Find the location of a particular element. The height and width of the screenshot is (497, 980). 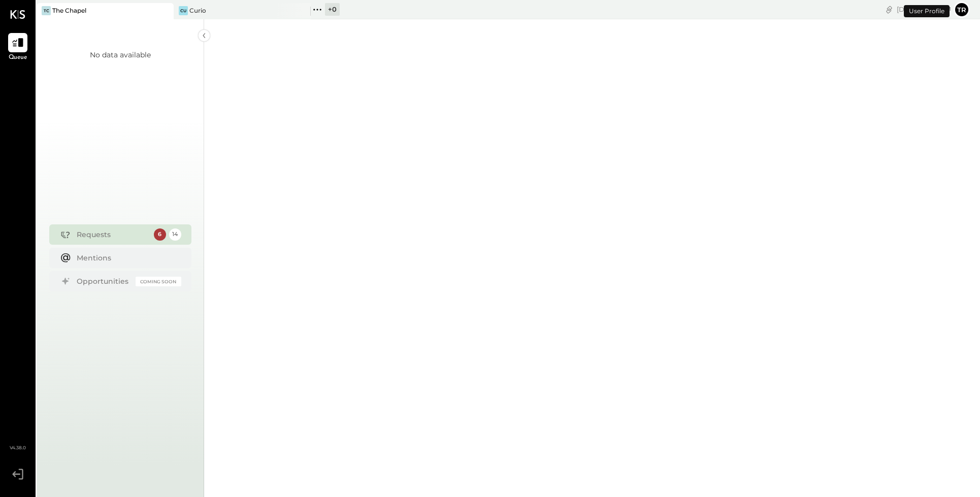

div: User Profile is located at coordinates (927, 11).